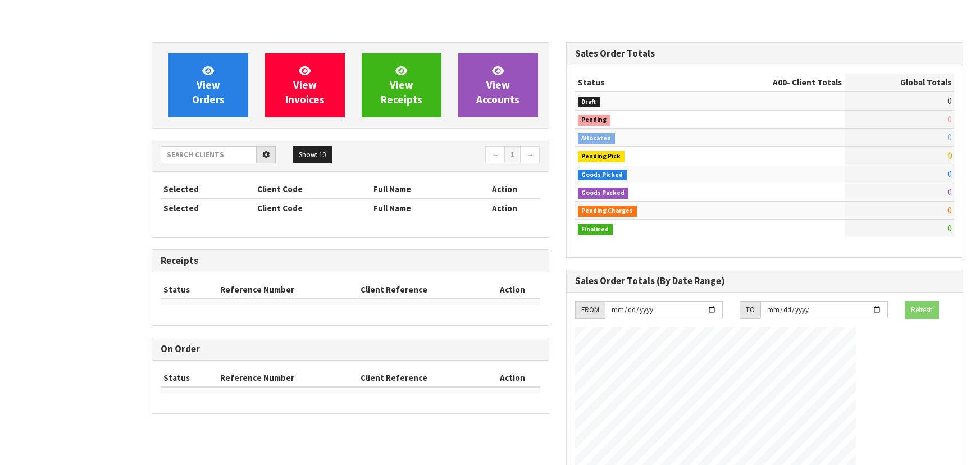 The height and width of the screenshot is (465, 980). I want to click on span: Finalised, so click(595, 230).